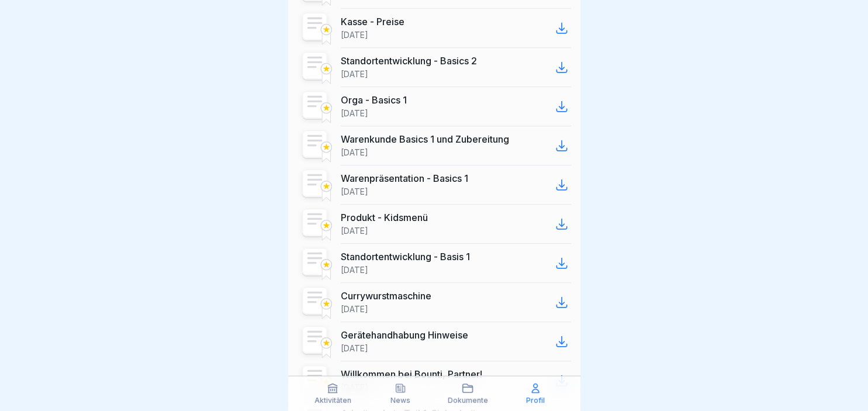 This screenshot has width=868, height=411. What do you see at coordinates (383, 217) in the screenshot?
I see `p: Produkt - Kidsmenü` at bounding box center [383, 217].